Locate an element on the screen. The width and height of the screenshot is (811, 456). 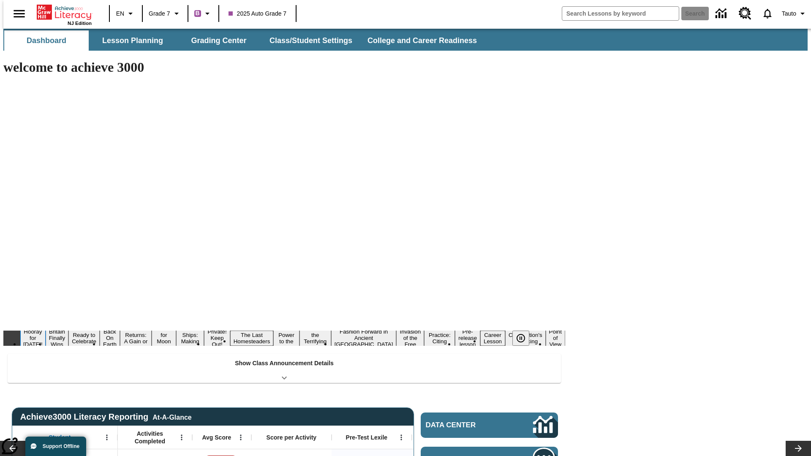
button: Slide 8 Private! Keep Out! is located at coordinates (217, 338).